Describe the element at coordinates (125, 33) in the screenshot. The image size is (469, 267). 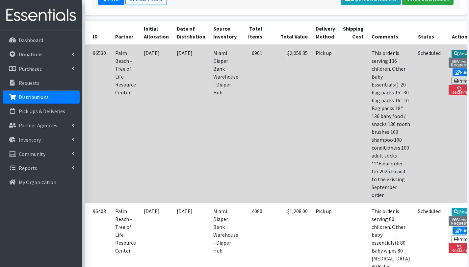
I see `th: Partner` at that location.